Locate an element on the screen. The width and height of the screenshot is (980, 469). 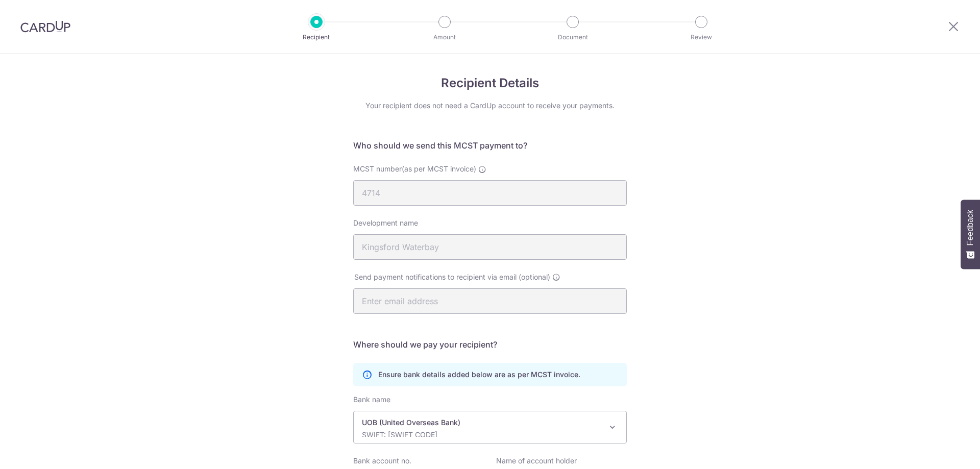
h4: Recipient Details is located at coordinates (490, 83).